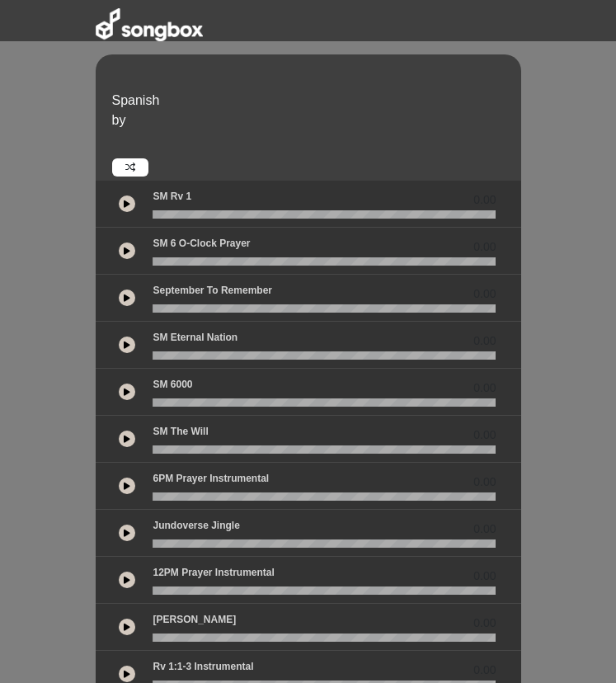 Image resolution: width=616 pixels, height=683 pixels. I want to click on p: SM Eternal Nation, so click(195, 337).